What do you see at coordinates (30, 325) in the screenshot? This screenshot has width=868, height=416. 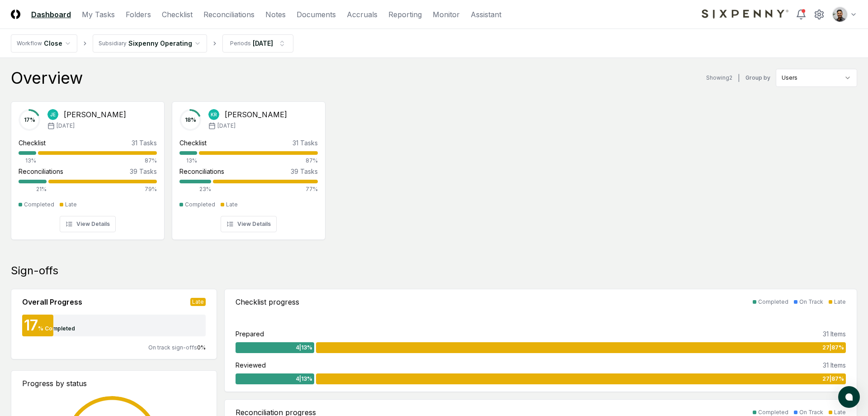 I see `div: 17` at bounding box center [30, 325].